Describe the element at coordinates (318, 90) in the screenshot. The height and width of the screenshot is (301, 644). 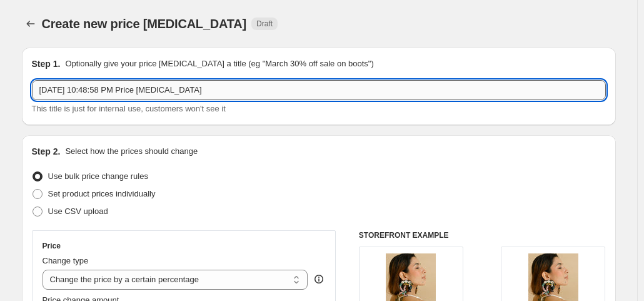
I see `input: 30% off holiday sale` at that location.